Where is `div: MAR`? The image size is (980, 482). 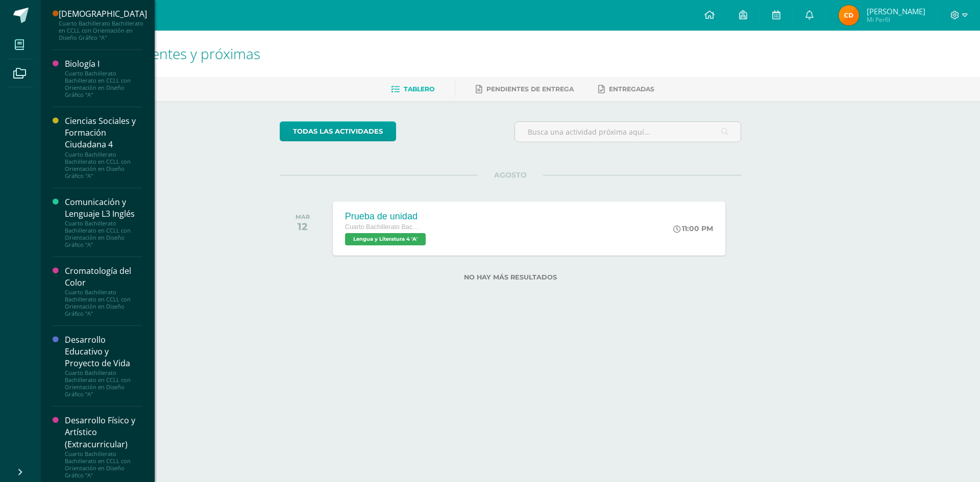 div: MAR is located at coordinates (303, 217).